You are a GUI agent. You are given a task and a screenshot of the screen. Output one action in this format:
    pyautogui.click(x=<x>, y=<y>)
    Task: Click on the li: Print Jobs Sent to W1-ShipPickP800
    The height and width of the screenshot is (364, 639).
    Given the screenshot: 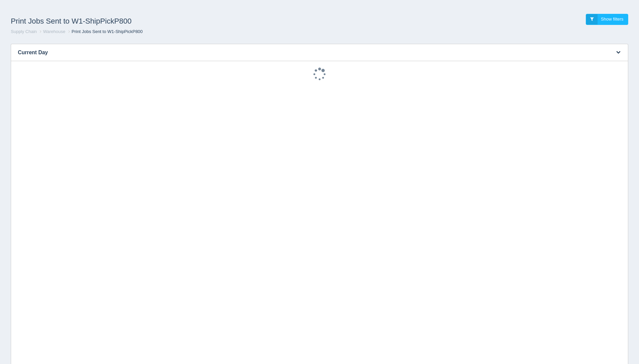 What is the action you would take?
    pyautogui.click(x=105, y=32)
    